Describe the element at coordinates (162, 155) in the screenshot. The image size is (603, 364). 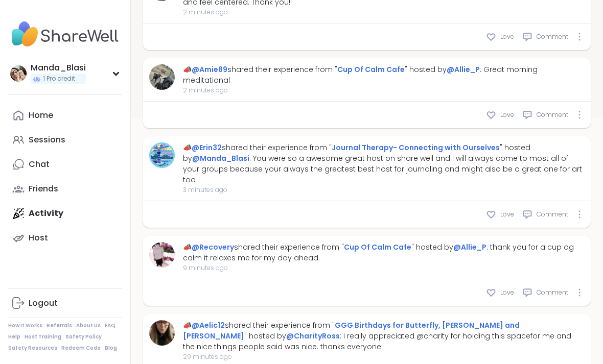
I see `img: Erin32` at that location.